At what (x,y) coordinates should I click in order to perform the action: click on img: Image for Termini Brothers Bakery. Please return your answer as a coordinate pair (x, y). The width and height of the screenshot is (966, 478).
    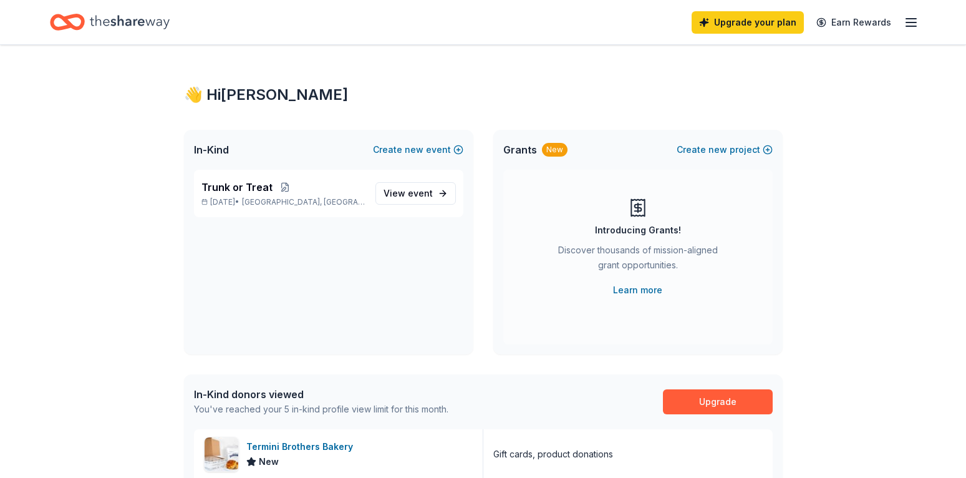
    Looking at the image, I should click on (221, 454).